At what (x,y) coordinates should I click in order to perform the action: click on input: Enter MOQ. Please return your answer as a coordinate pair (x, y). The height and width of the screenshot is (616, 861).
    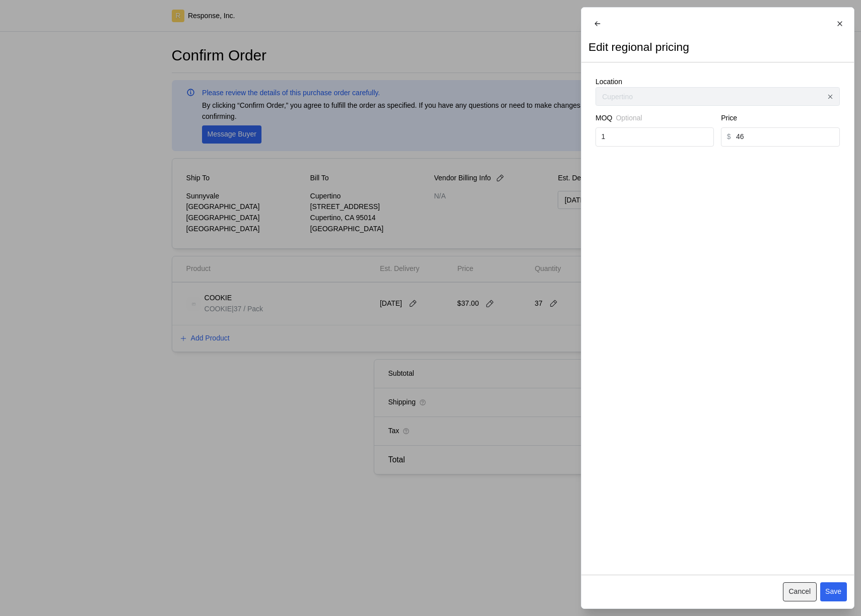
    Looking at the image, I should click on (654, 137).